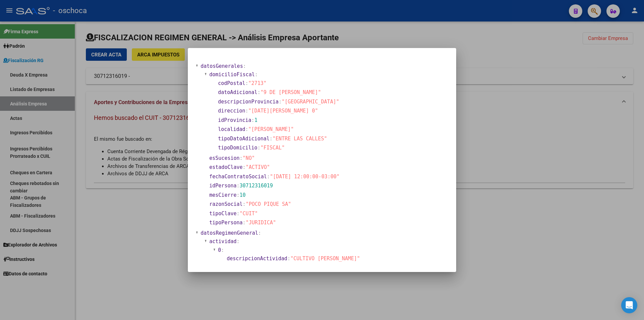  I want to click on span: descripcionProvincia, so click(248, 102).